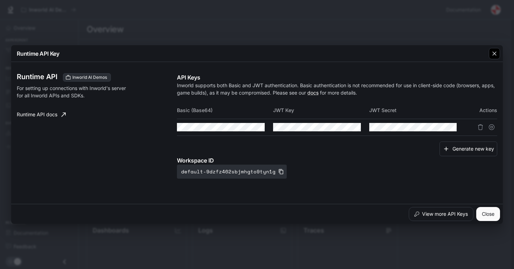 The image size is (514, 269). What do you see at coordinates (337, 160) in the screenshot?
I see `p: Workspace ID` at bounding box center [337, 160].